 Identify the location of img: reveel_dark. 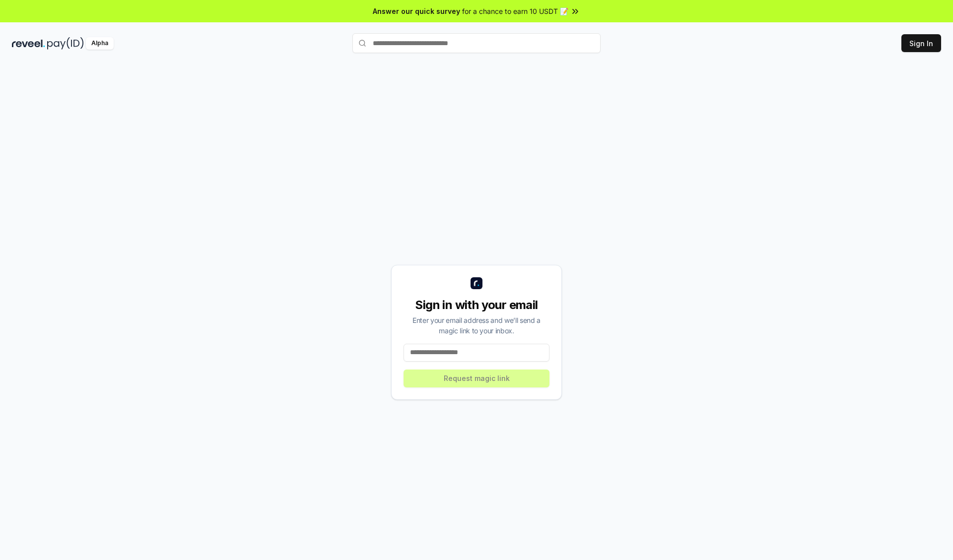
(29, 43).